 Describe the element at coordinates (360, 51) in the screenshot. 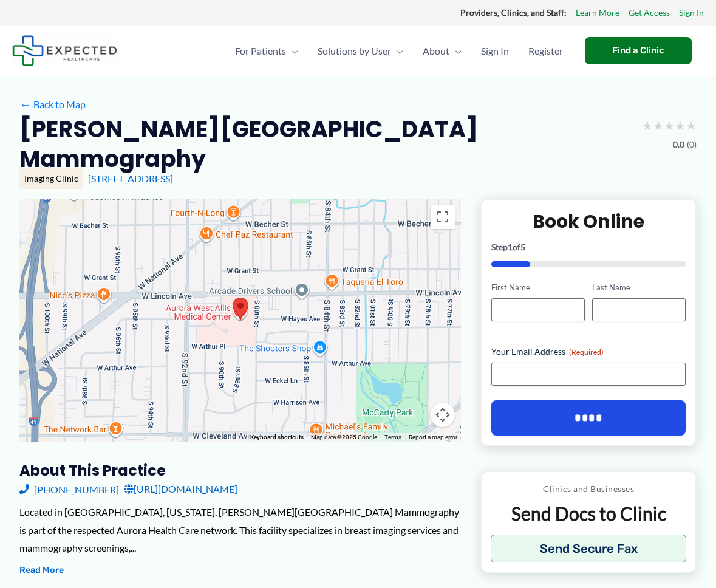

I see `a: Solutions by UserMenu Toggle` at that location.